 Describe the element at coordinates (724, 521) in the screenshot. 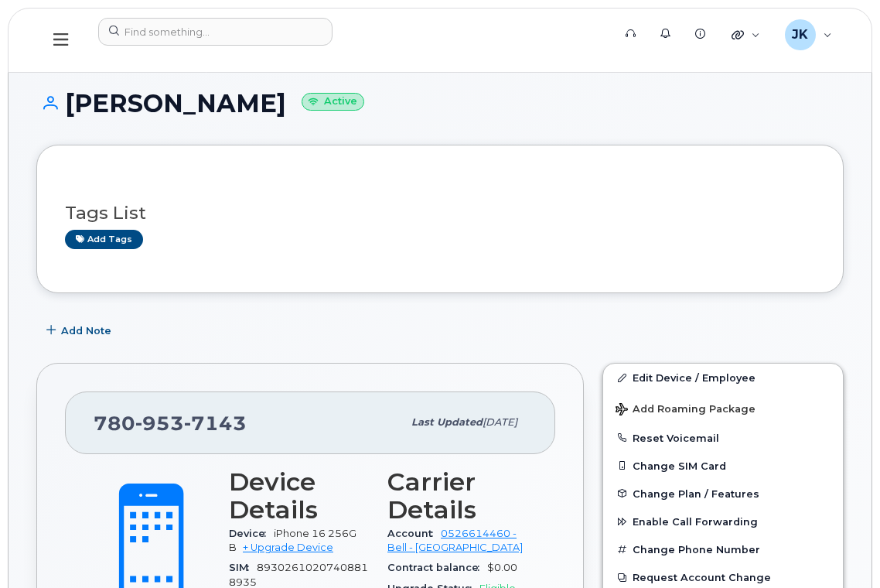

I see `button: Enable Call Forwarding` at that location.